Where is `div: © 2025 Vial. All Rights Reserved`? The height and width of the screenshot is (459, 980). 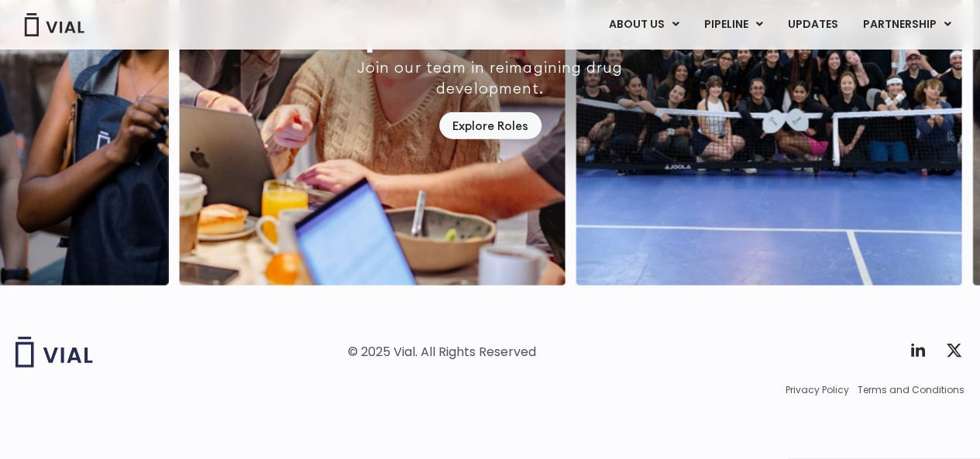 div: © 2025 Vial. All Rights Reserved is located at coordinates (442, 353).